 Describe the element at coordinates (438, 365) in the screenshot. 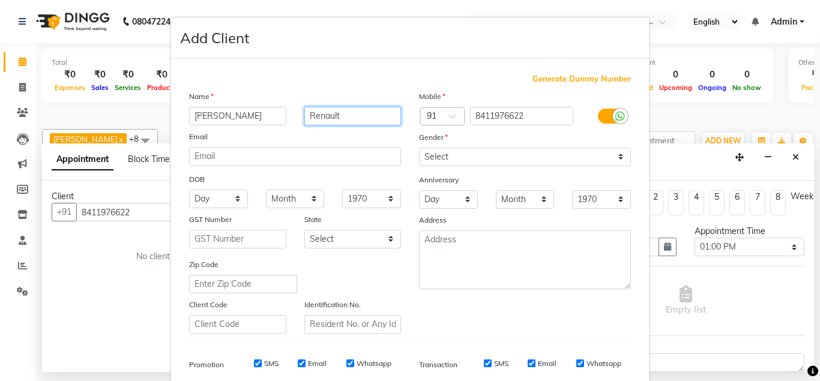

I see `label: Transaction` at that location.